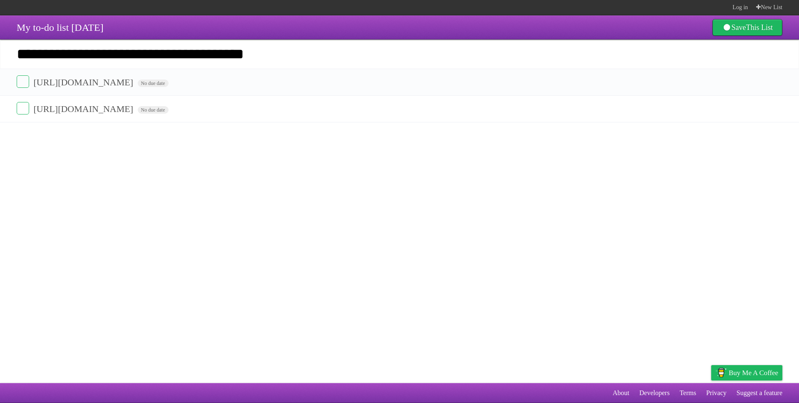  I want to click on img: Buy me a coffee, so click(721, 372).